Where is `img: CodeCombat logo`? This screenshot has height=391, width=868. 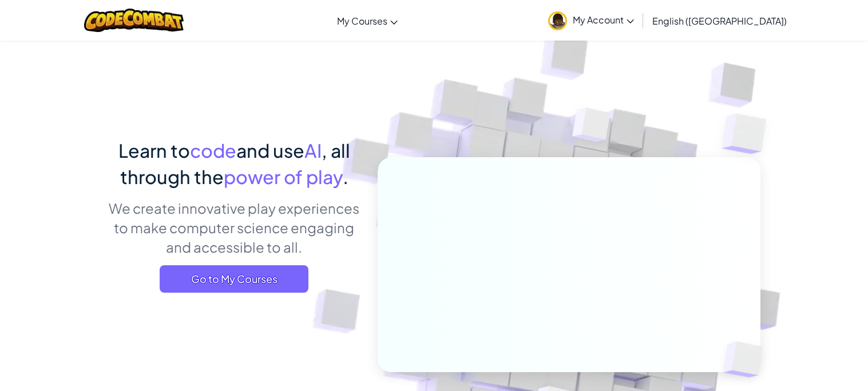 img: CodeCombat logo is located at coordinates (134, 20).